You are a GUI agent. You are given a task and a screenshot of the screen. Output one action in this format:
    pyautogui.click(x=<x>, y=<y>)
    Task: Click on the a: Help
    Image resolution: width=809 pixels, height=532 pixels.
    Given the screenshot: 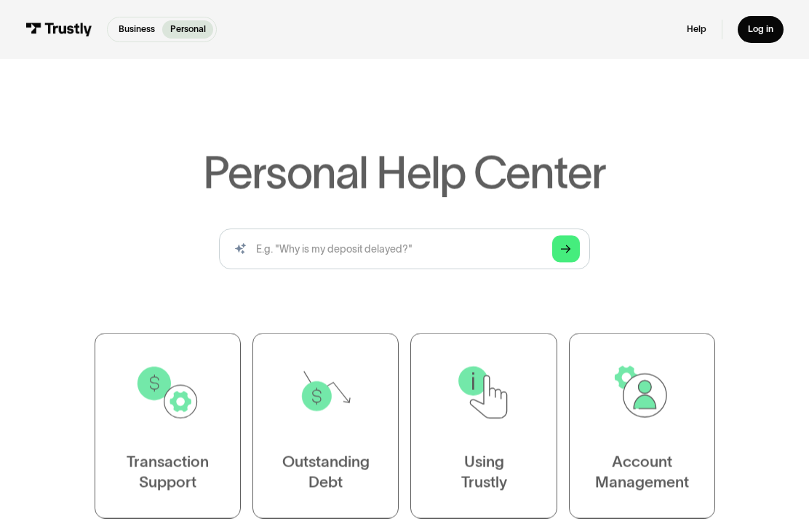 What is the action you would take?
    pyautogui.click(x=697, y=29)
    